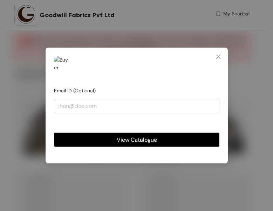  Describe the element at coordinates (75, 91) in the screenshot. I see `span: Email ID (Optional)` at that location.